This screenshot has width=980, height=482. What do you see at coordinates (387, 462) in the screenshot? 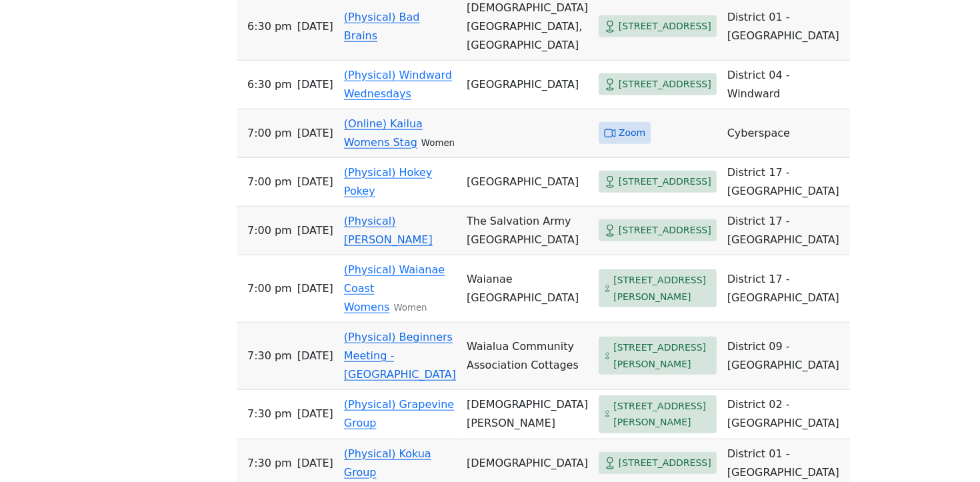
I see `a: (Physical) Kokua Group` at bounding box center [387, 462].